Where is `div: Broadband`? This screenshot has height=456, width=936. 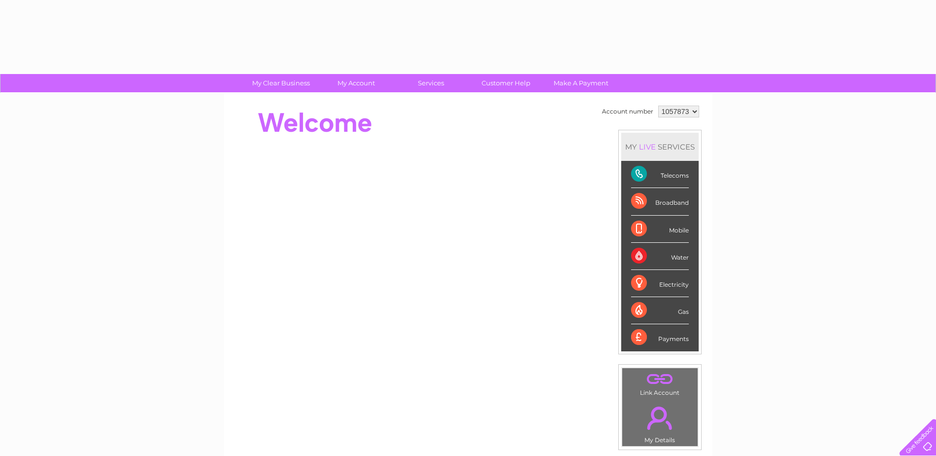
div: Broadband is located at coordinates (660, 201).